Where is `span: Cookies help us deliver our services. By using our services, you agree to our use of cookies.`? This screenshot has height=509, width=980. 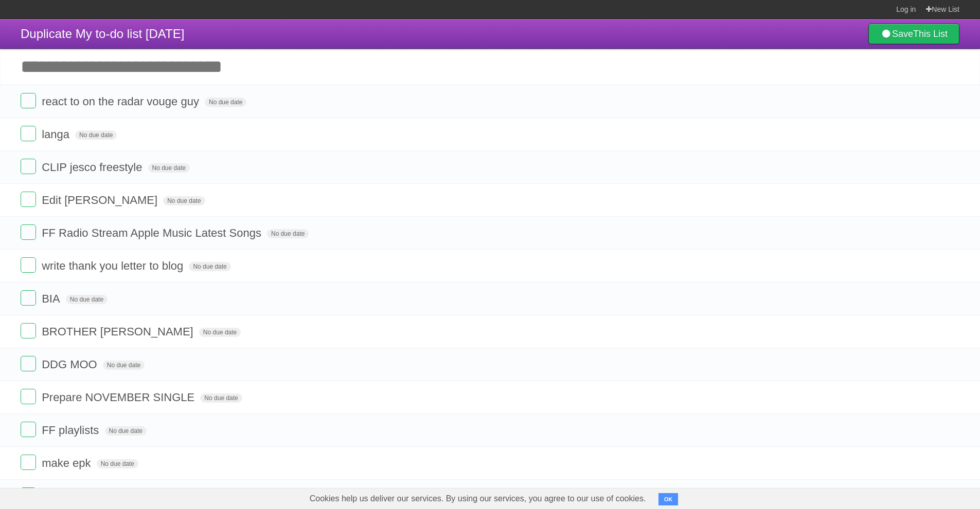
span: Cookies help us deliver our services. By using our services, you agree to our use of cookies. is located at coordinates (478, 499).